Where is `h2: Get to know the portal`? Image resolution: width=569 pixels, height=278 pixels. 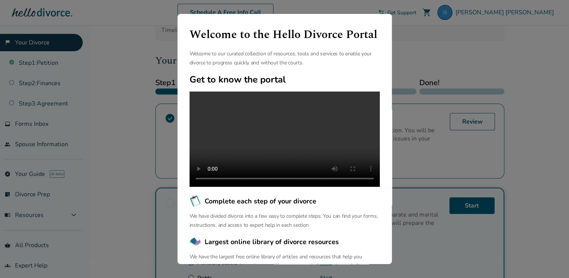
h2: Get to know the portal is located at coordinates (285, 79).